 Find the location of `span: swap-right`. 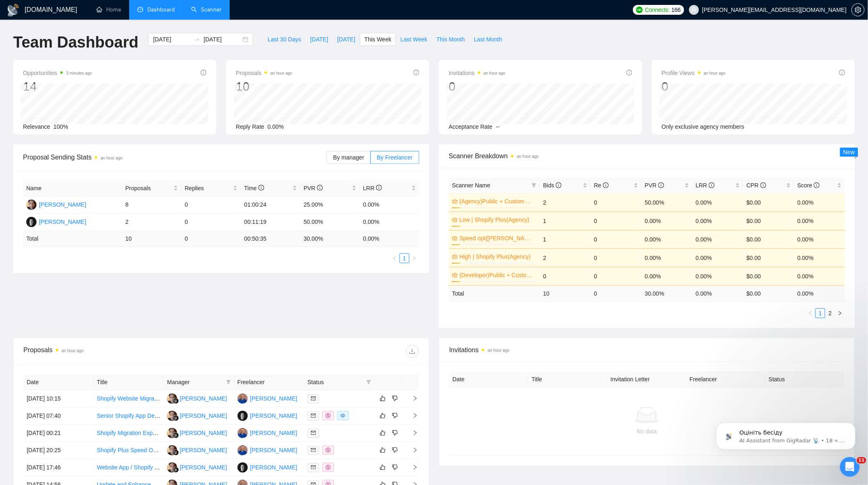

span: swap-right is located at coordinates (197, 39).